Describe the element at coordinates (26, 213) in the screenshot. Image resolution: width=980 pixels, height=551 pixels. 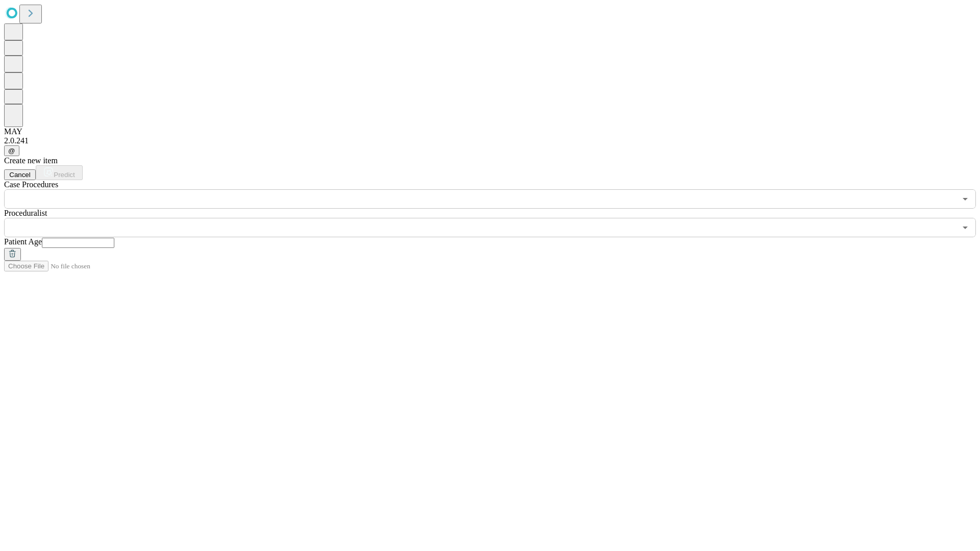
I see `span: Proceduralist` at that location.